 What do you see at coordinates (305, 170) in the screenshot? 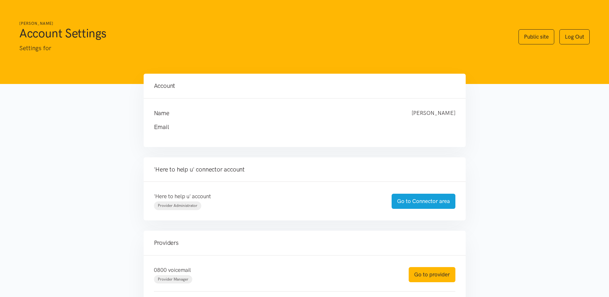
I see `h4: 'Here to help u' connector account` at bounding box center [305, 170].